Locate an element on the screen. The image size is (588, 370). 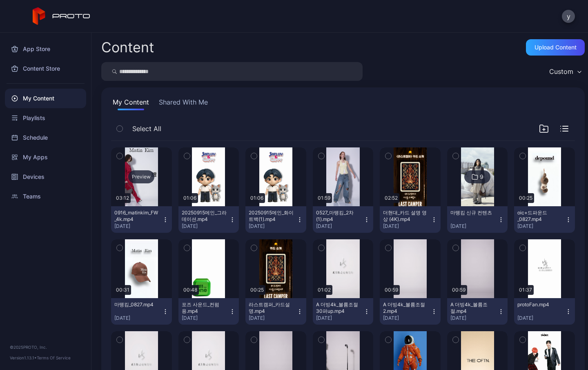
div: 9 is located at coordinates (481, 177).